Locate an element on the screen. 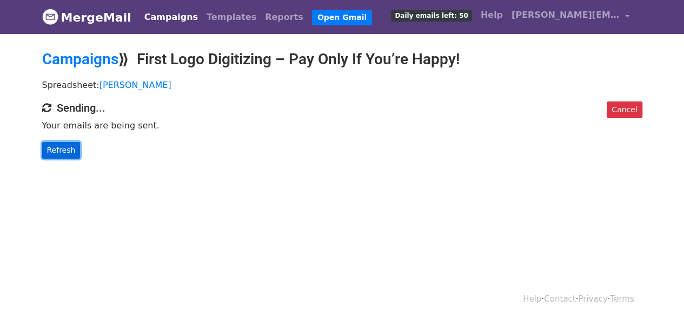 The height and width of the screenshot is (320, 684). a: Contact is located at coordinates (559, 299).